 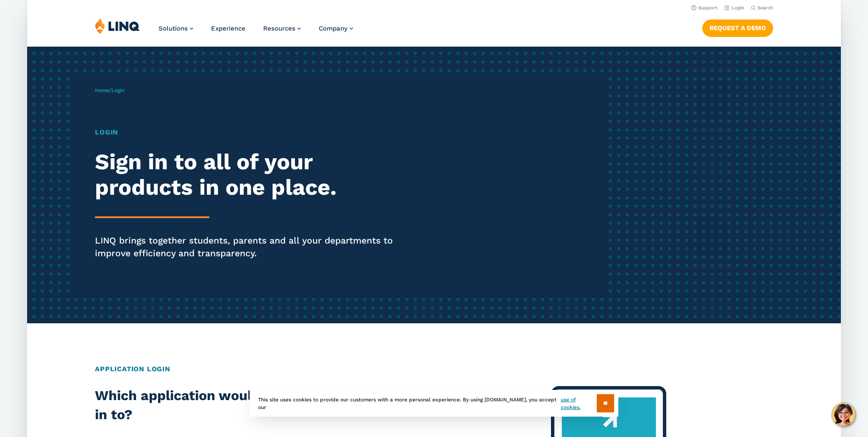 What do you see at coordinates (434, 7) in the screenshot?
I see `nav: Utility Navigation` at bounding box center [434, 7].